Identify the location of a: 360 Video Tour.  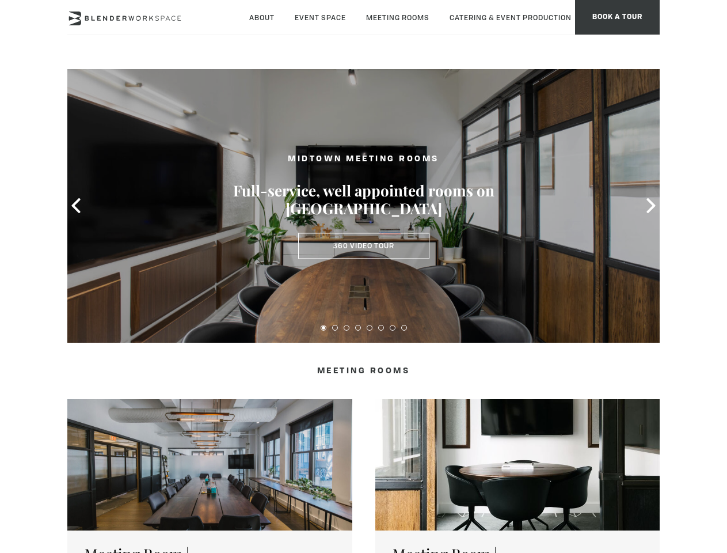
(364, 246).